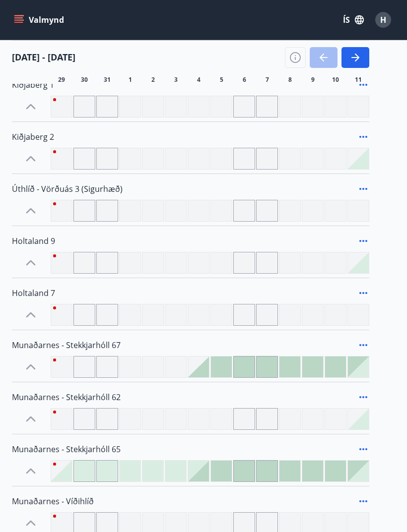  Describe the element at coordinates (40, 20) in the screenshot. I see `button: menu` at that location.